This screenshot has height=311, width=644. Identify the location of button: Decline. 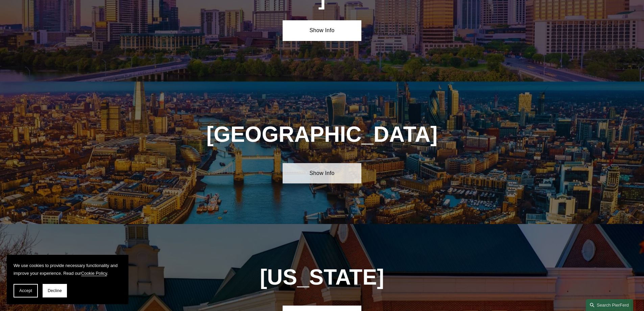
(55, 291).